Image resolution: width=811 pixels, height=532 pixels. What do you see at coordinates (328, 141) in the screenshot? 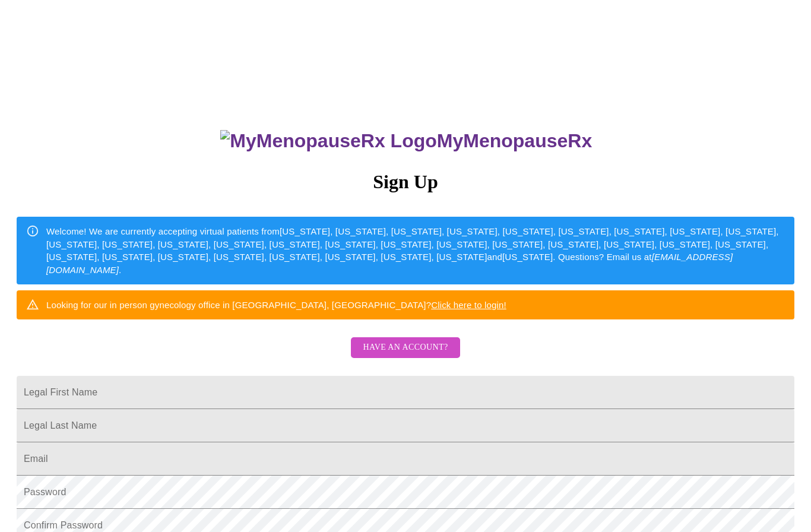
I see `img: MyMenopauseRx Logo` at bounding box center [328, 141].